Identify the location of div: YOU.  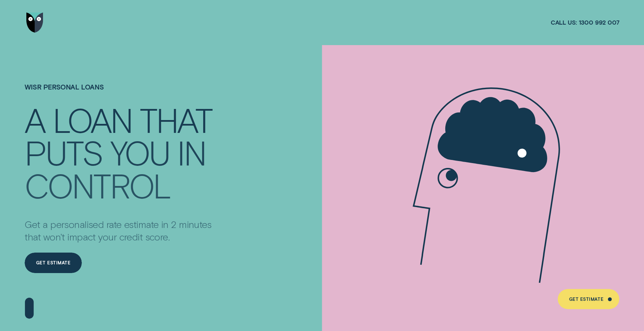
(139, 152).